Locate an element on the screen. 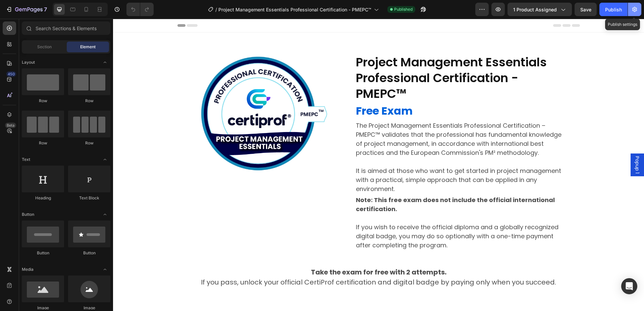 The width and height of the screenshot is (644, 311). div: 450 is located at coordinates (11, 74).